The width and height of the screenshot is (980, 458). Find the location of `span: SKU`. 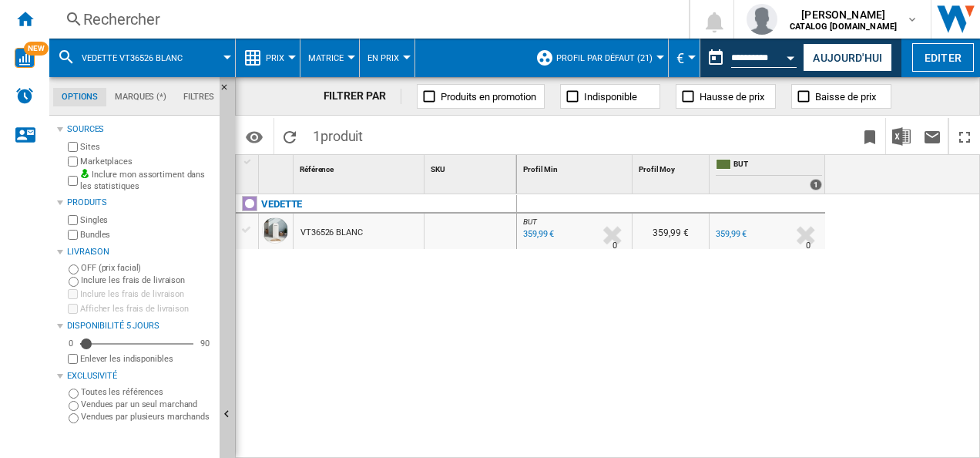

span: SKU is located at coordinates (438, 169).